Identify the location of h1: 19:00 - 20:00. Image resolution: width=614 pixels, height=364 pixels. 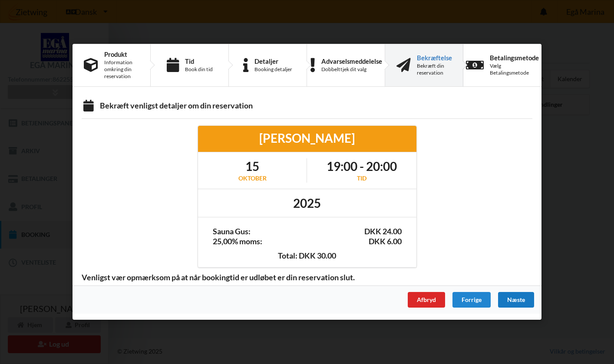
(361, 167).